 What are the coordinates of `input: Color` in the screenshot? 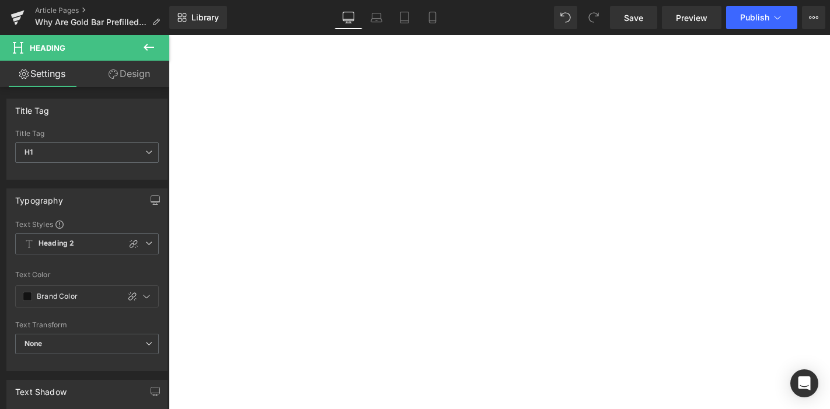 It's located at (75, 297).